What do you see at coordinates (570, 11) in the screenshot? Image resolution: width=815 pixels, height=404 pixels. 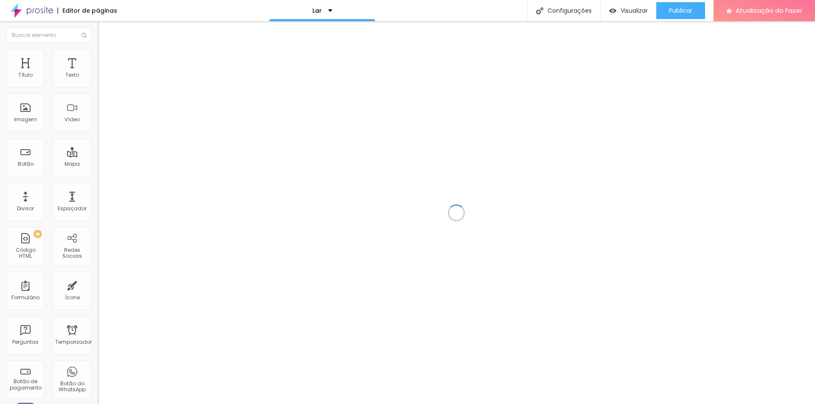 I see `font: Configurações` at bounding box center [570, 11].